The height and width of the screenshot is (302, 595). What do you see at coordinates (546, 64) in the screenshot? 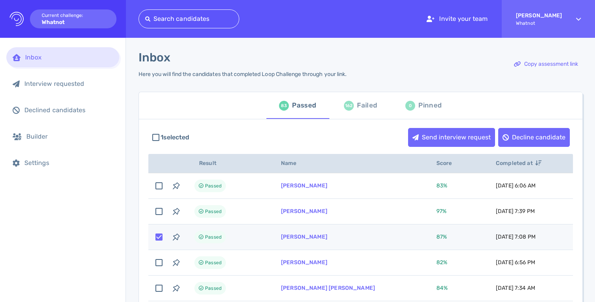
I see `button: Copy assessment link` at bounding box center [546, 64].